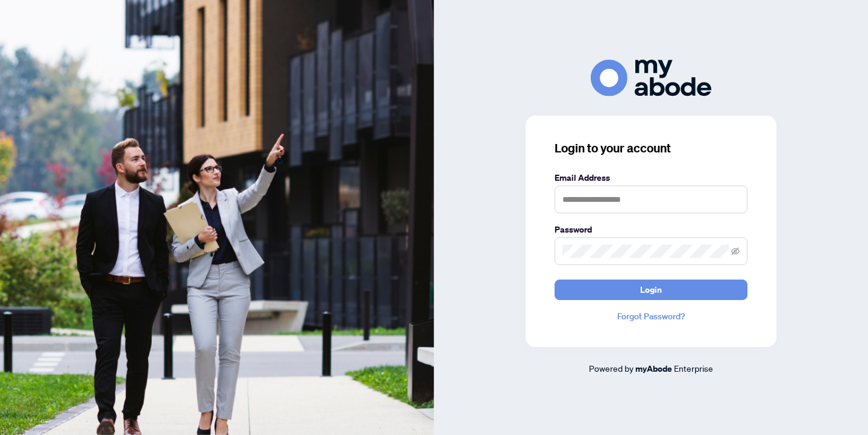 This screenshot has width=868, height=435. I want to click on img: ma-logo, so click(650, 77).